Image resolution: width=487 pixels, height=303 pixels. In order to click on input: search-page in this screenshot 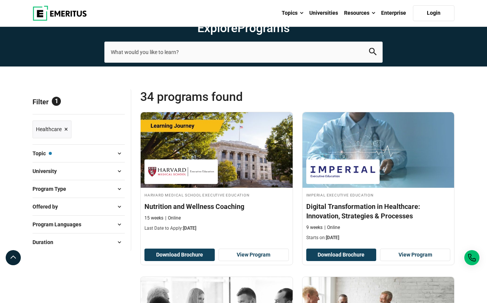, I will do `click(243, 52)`.